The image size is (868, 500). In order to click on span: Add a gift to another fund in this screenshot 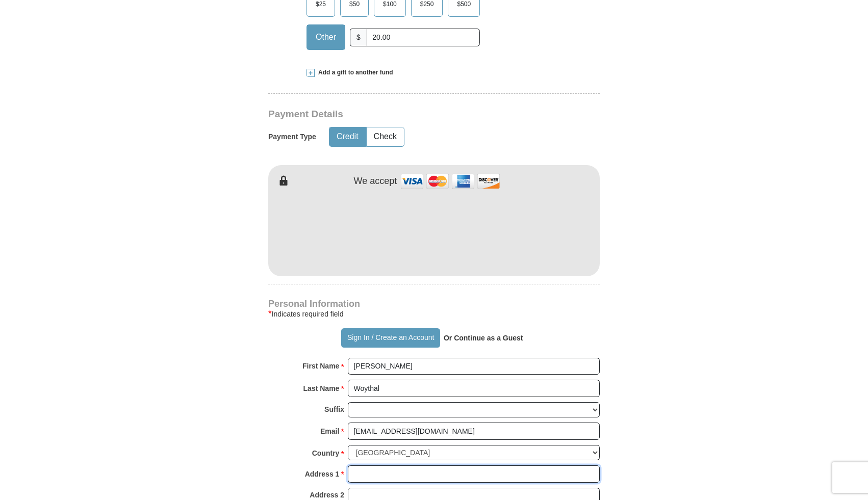, I will do `click(354, 72)`.